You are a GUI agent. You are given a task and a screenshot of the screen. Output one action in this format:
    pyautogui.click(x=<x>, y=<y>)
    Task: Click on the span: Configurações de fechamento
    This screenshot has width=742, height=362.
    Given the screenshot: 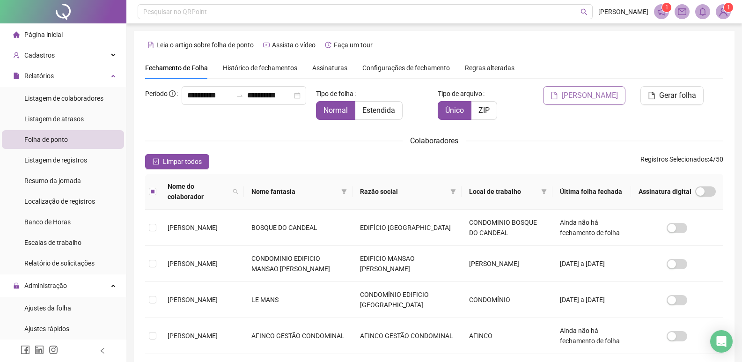 What is the action you would take?
    pyautogui.click(x=406, y=68)
    